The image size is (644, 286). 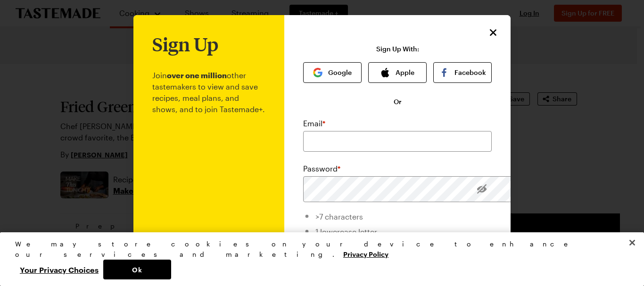 I want to click on h1: Sign Up, so click(x=185, y=44).